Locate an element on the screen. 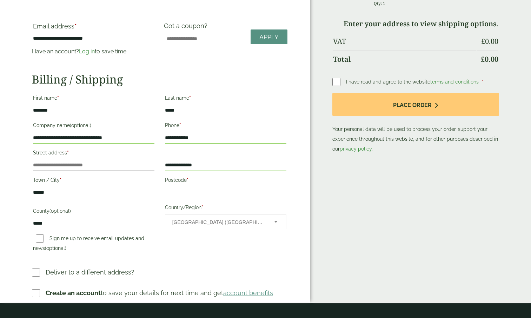 This screenshot has height=318, width=531. label: First name is located at coordinates (94, 99).